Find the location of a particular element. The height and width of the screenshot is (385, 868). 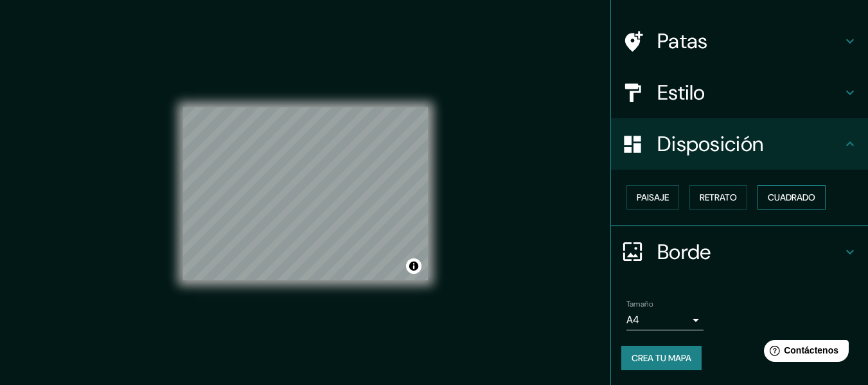

div: Estilo is located at coordinates (739, 93).